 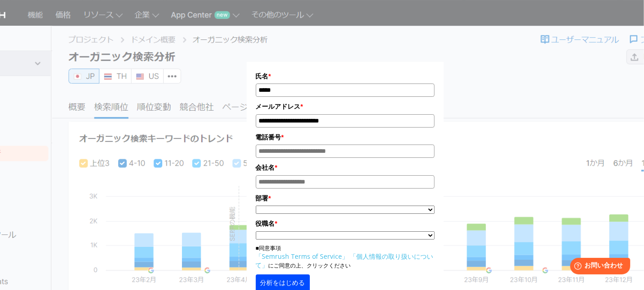 I want to click on p: ■同意事項 にご同意の上、クリックください, so click(x=345, y=257).